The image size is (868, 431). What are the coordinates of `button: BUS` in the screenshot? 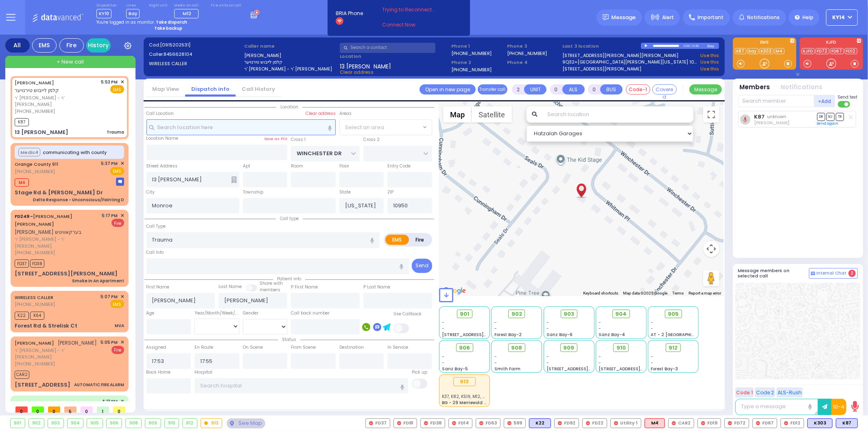 It's located at (611, 89).